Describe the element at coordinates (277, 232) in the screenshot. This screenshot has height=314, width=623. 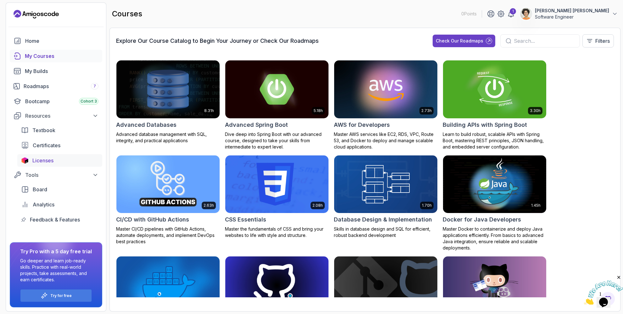
I see `p: Master the fundamentals of CSS and bring your websites to life with style and structure.` at that location.